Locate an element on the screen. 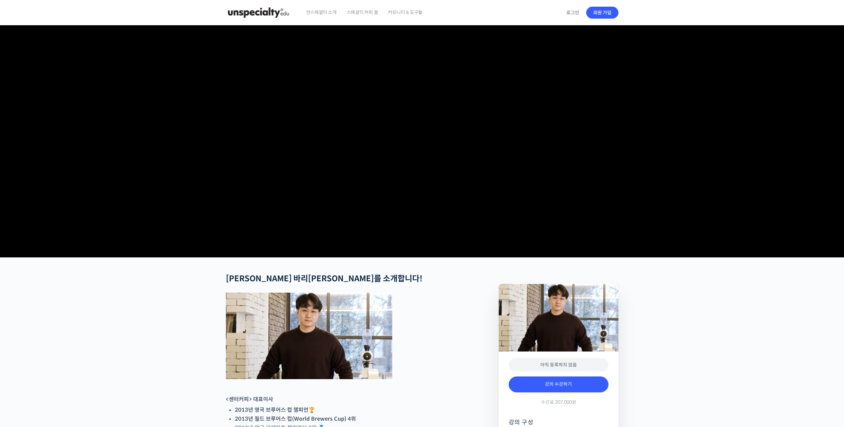  strong: 2013년 영국 브루어스 컵 챔피언 is located at coordinates (271, 410).